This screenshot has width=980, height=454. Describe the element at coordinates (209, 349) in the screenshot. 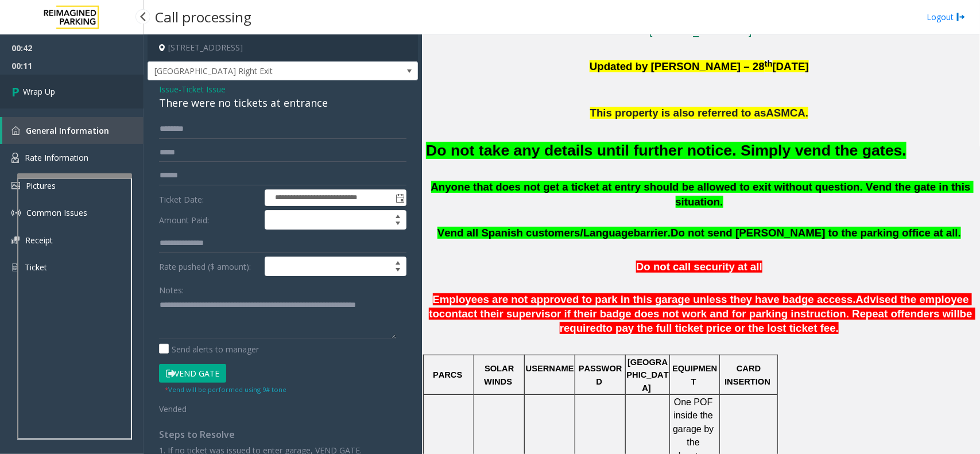

I see `label: Send alerts to manager` at that location.